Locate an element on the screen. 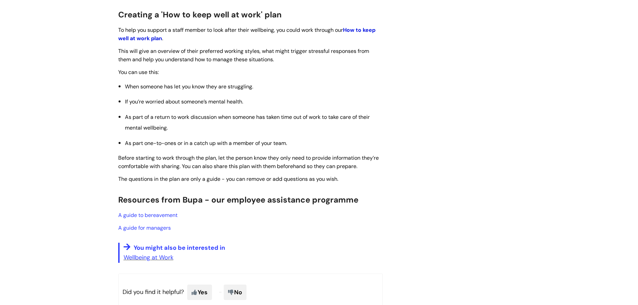 The image size is (638, 305). span: To help you support a staff member to look after their wellbeing, you could work through our is located at coordinates (230, 30).